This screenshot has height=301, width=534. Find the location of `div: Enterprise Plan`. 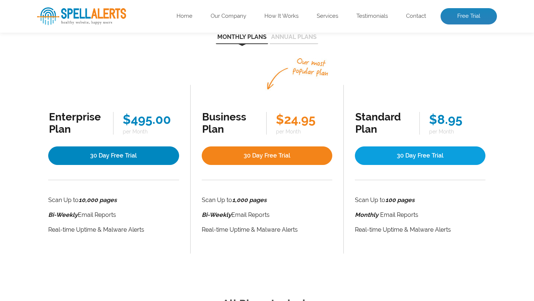

div: Enterprise Plan is located at coordinates (76, 123).